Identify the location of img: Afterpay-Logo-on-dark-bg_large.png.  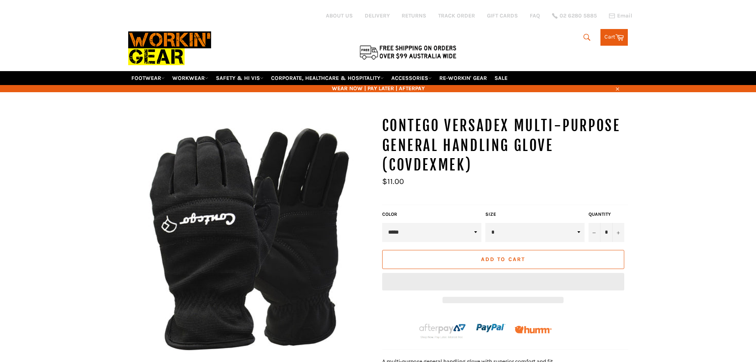
(443, 330).